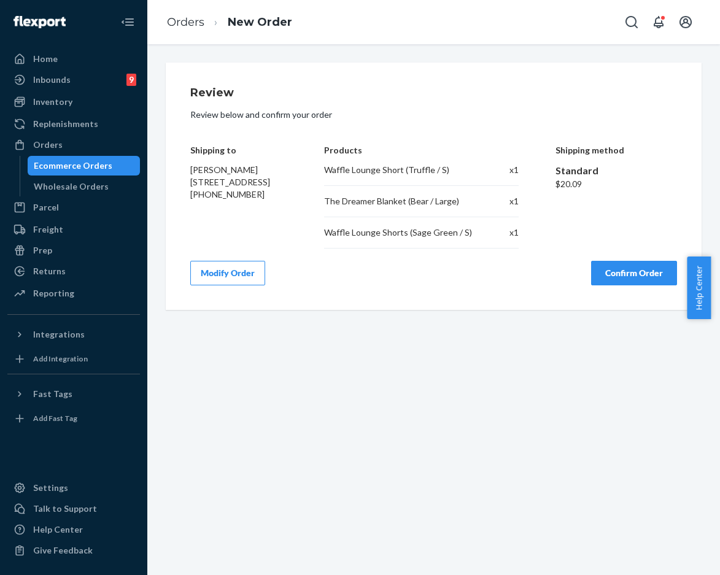  Describe the element at coordinates (53, 102) in the screenshot. I see `div: Inventory` at that location.